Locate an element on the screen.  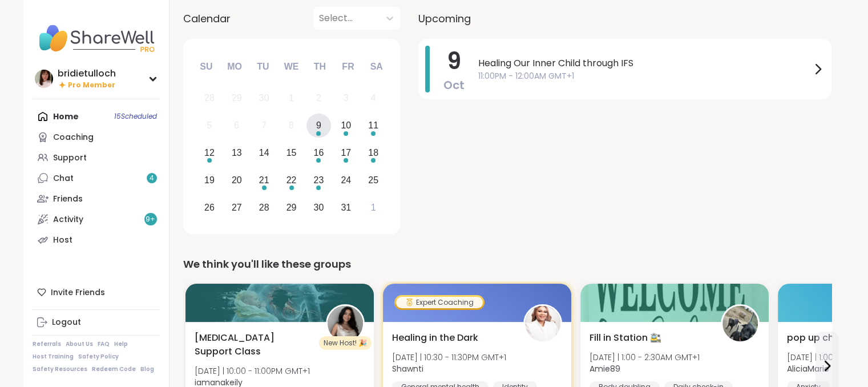
div: 24 is located at coordinates (346, 180).